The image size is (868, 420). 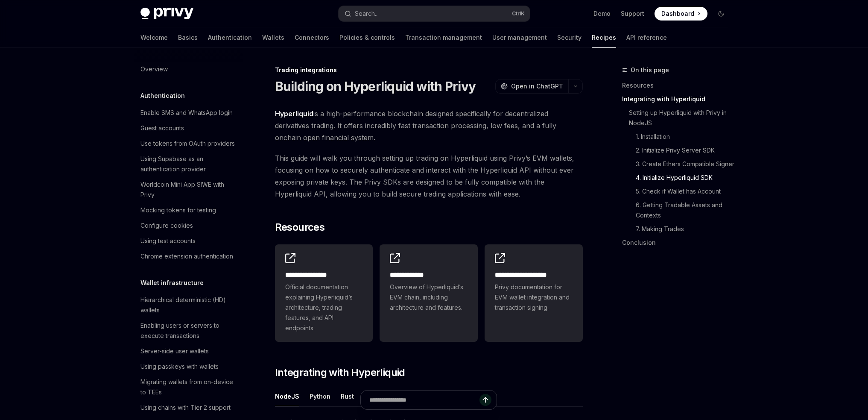 I want to click on h1: Building on Hyperliquid with Privy, so click(x=375, y=86).